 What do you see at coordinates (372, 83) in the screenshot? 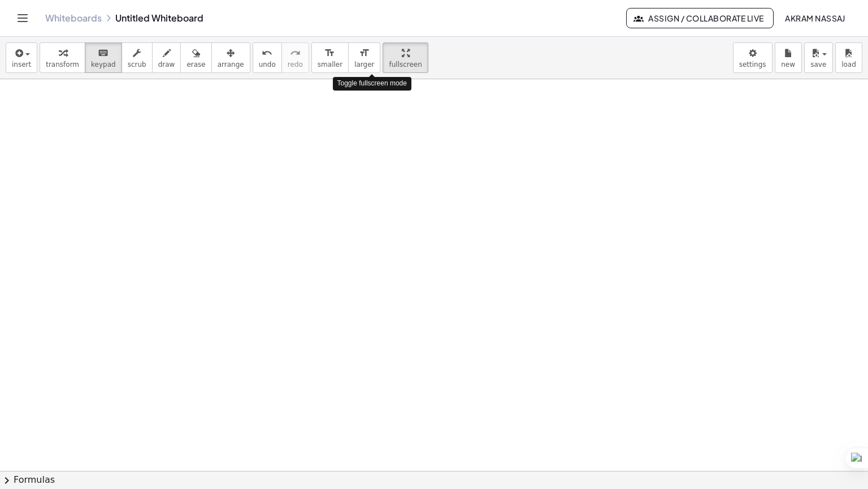
I see `div: Toggle fullscreen mode` at bounding box center [372, 83].